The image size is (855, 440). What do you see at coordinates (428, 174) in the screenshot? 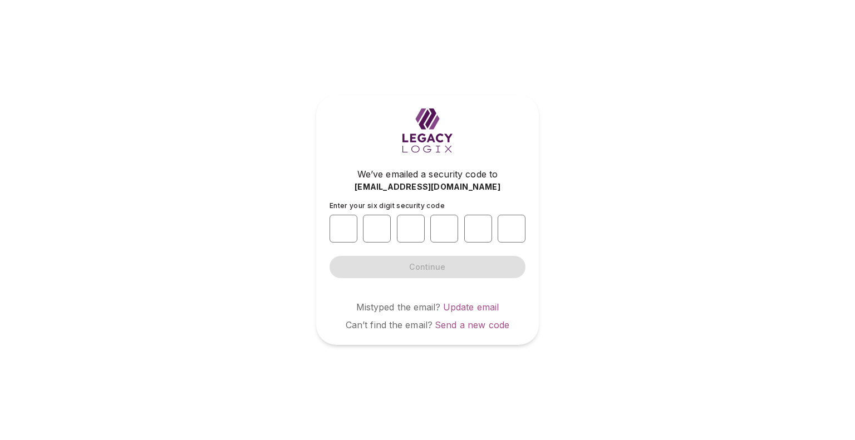
I see `span: We’ve emailed a security code to` at bounding box center [428, 174].